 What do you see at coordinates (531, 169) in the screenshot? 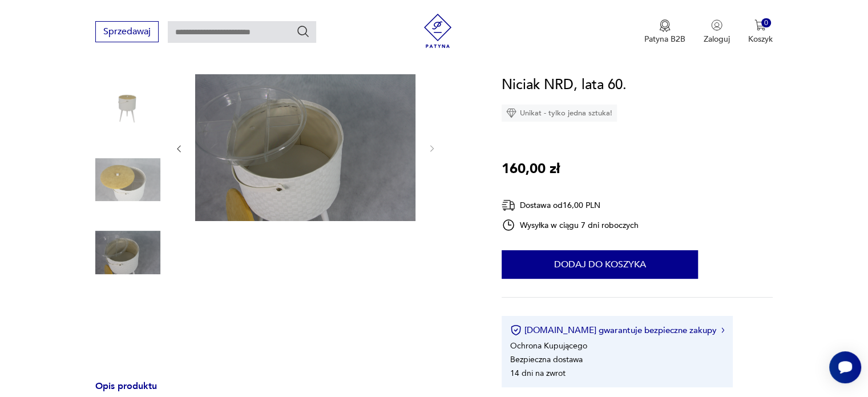
I see `p: 160,00 zł` at bounding box center [531, 169].